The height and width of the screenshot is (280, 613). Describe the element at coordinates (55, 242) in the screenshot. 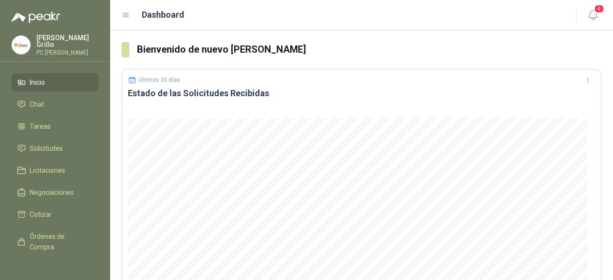

I see `a: Órdenes de Compra` at that location.